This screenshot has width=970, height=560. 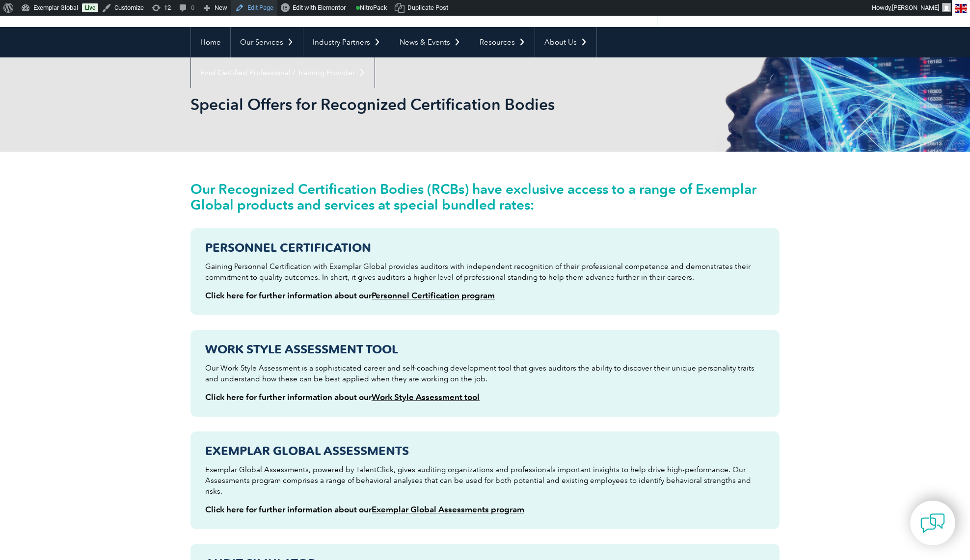 What do you see at coordinates (301, 349) in the screenshot?
I see `strong: Work Style Assessment tool` at bounding box center [301, 349].